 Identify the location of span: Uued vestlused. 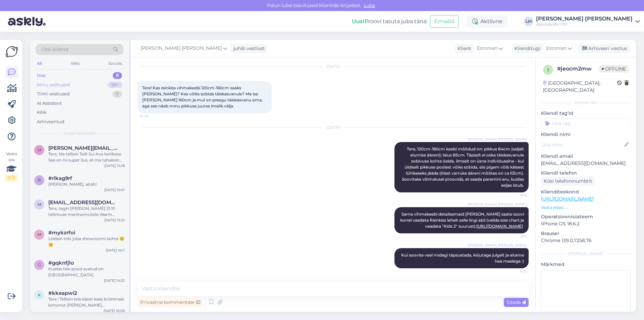
(80, 133).